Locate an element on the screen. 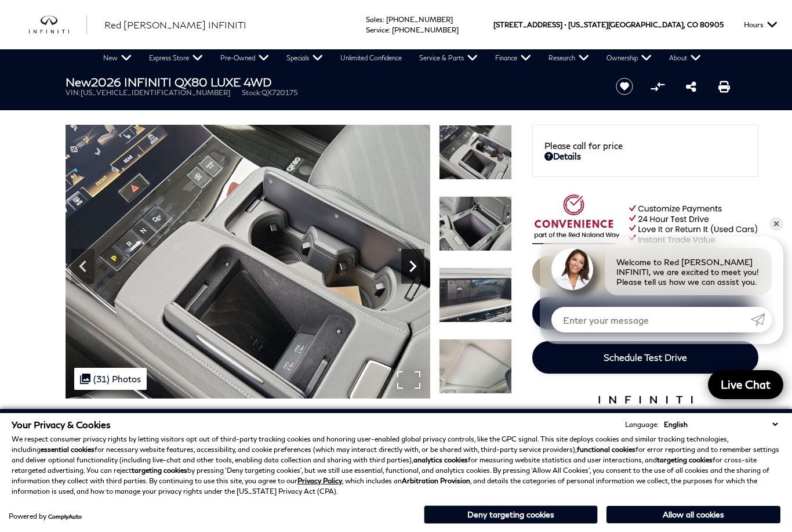 Image resolution: width=792 pixels, height=532 pixels. span: Service is located at coordinates (377, 29).